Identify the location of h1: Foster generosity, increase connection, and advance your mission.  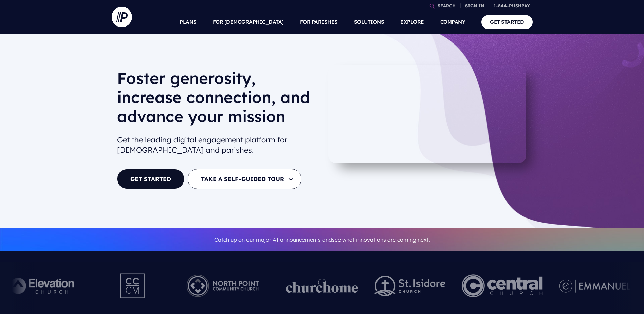
(217, 100).